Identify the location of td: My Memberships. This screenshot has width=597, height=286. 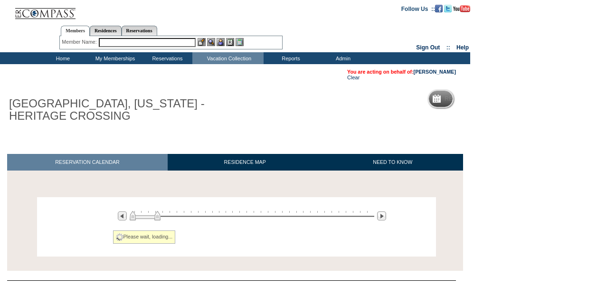
(114, 58).